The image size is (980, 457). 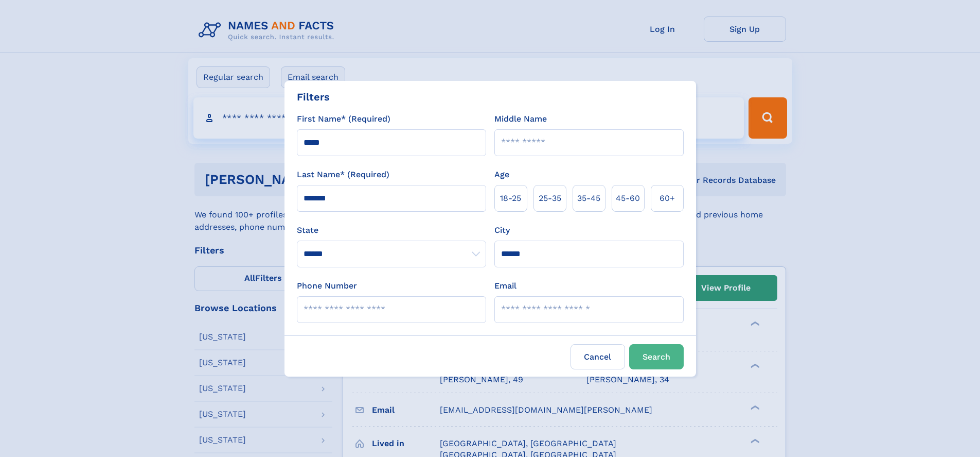 I want to click on label: Cancel, so click(x=598, y=356).